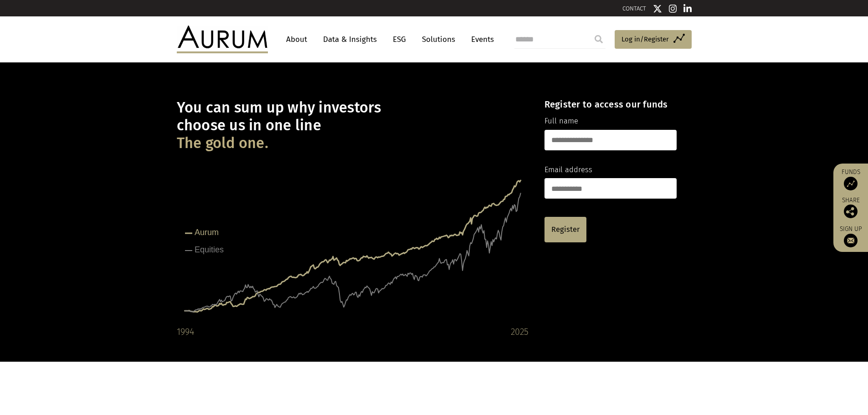  What do you see at coordinates (657, 9) in the screenshot?
I see `img: Twitter icon` at bounding box center [657, 9].